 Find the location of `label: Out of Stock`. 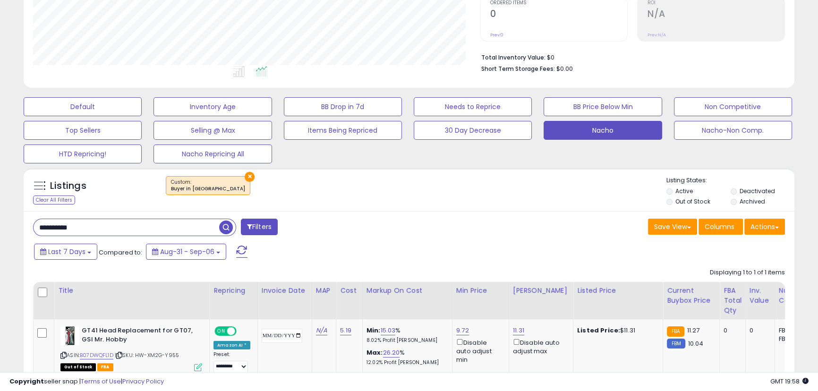

label: Out of Stock is located at coordinates (692, 201).